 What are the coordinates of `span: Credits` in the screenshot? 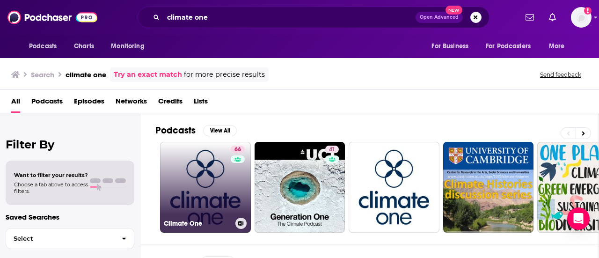 It's located at (170, 103).